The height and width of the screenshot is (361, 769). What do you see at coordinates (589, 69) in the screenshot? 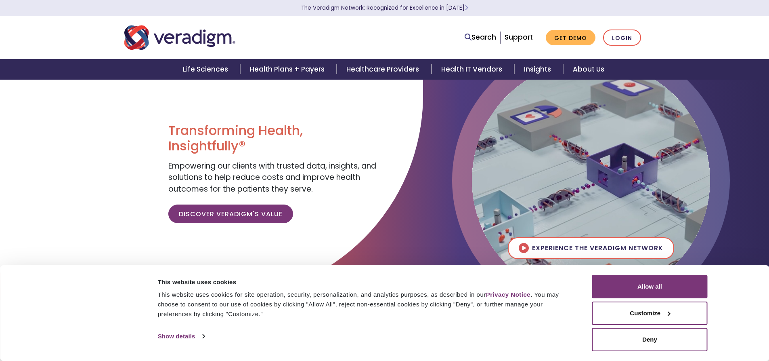
I see `a: About Us` at bounding box center [589, 69].